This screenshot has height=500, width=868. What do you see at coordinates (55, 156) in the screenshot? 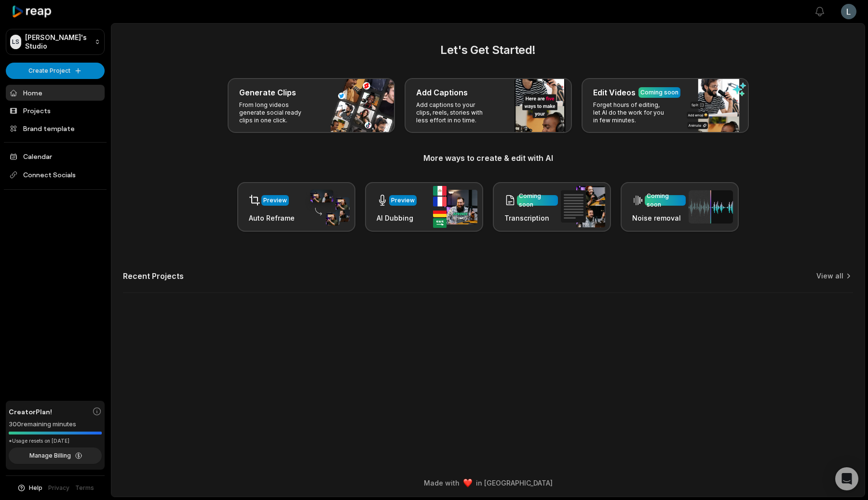
I see `a: Calendar` at bounding box center [55, 156].